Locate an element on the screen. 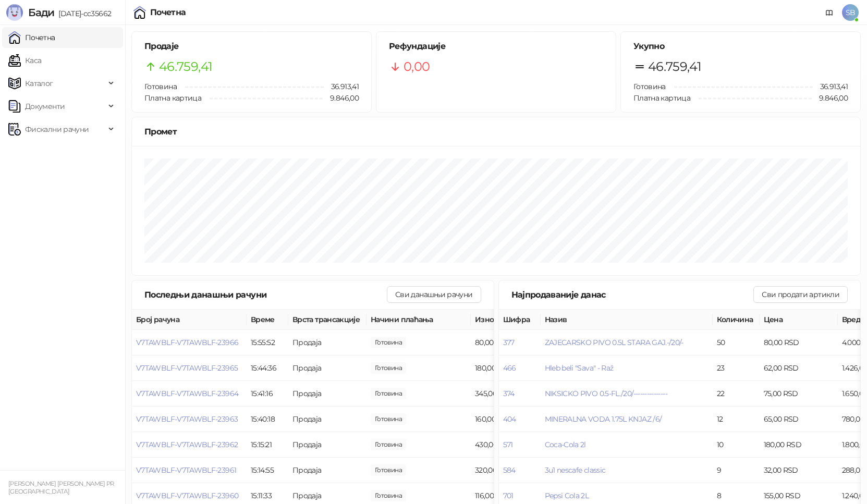 Image resolution: width=867 pixels, height=504 pixels. span: V7TAWBLF-V7TAWBLF-23960 is located at coordinates (187, 496).